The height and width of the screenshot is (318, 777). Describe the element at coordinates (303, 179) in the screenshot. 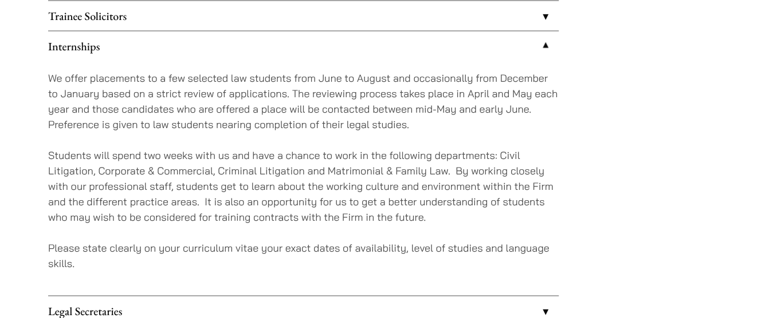

I see `div: Internships` at that location.